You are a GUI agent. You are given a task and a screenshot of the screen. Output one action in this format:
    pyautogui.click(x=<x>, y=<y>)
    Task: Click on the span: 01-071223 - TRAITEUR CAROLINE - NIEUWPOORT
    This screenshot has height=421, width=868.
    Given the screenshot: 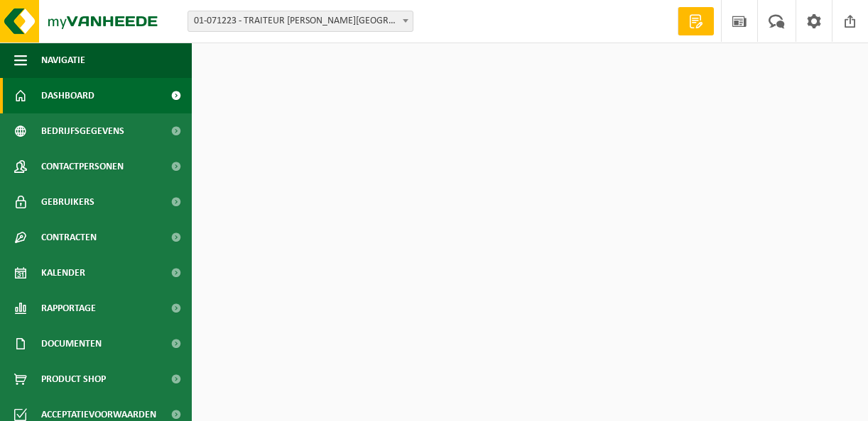 What is the action you would take?
    pyautogui.click(x=301, y=22)
    